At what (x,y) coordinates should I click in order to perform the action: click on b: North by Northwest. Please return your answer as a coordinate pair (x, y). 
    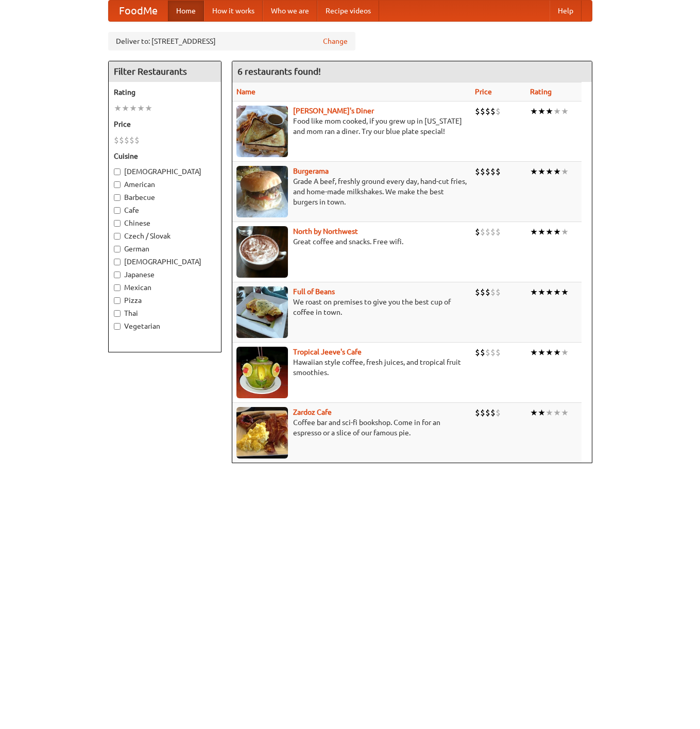
    Looking at the image, I should click on (326, 232).